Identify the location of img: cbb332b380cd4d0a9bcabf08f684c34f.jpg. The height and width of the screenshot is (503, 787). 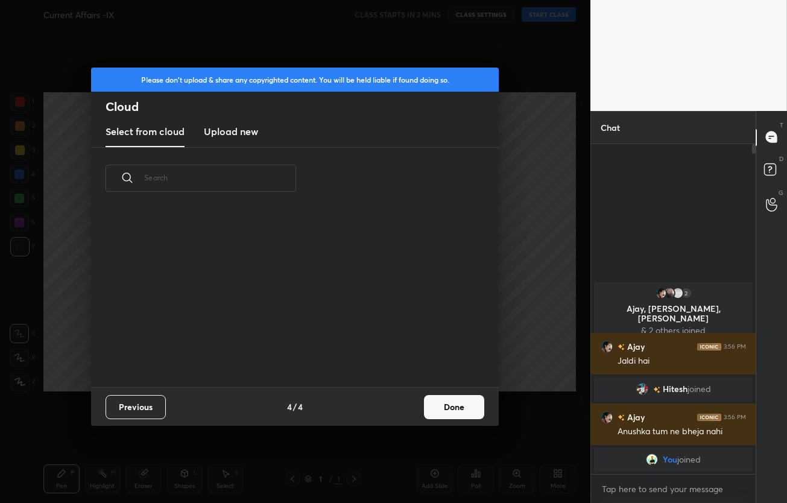
(652, 460).